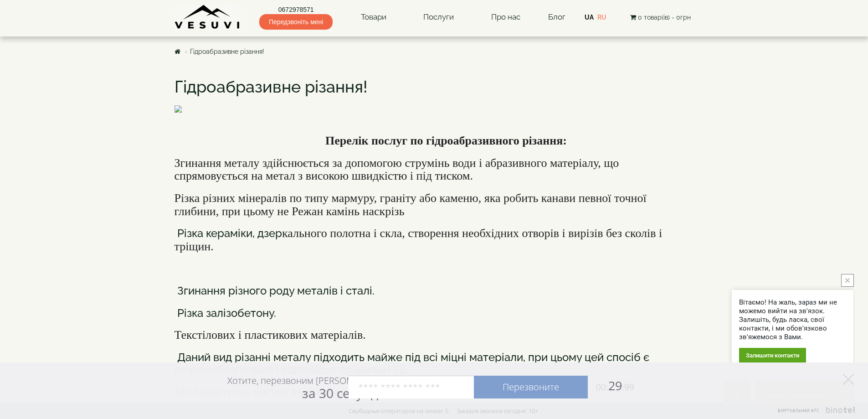 Image resolution: width=868 pixels, height=419 pixels. What do you see at coordinates (438, 17) in the screenshot?
I see `a: Послуги` at bounding box center [438, 17].